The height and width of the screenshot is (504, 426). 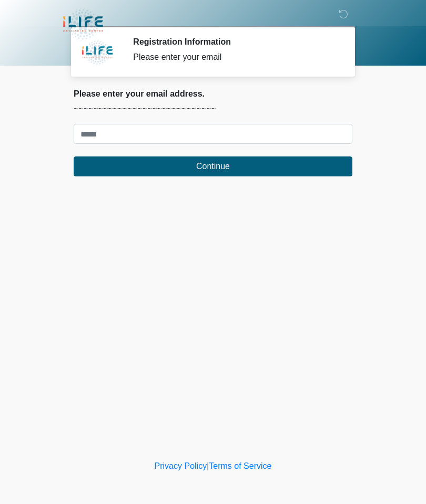 What do you see at coordinates (97, 52) in the screenshot?
I see `img: Agent Avatar` at bounding box center [97, 52].